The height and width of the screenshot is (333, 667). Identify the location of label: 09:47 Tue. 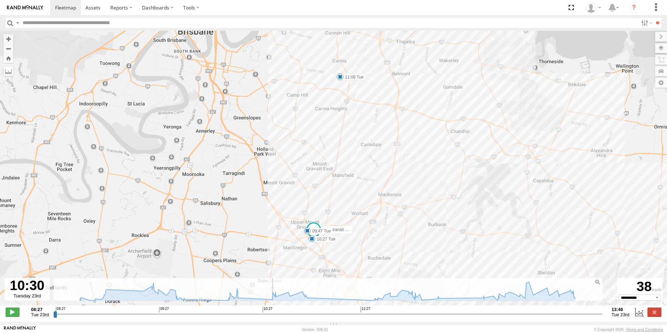
(320, 231).